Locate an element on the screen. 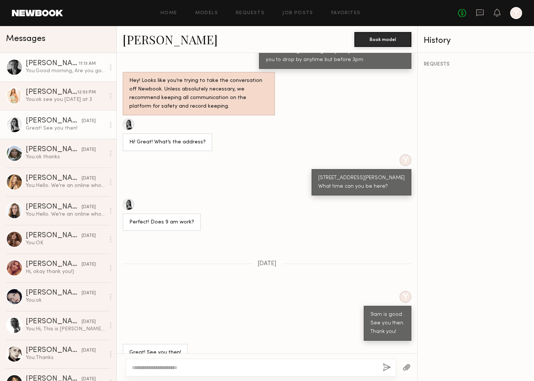  div: You: ok thanks is located at coordinates (65, 157).